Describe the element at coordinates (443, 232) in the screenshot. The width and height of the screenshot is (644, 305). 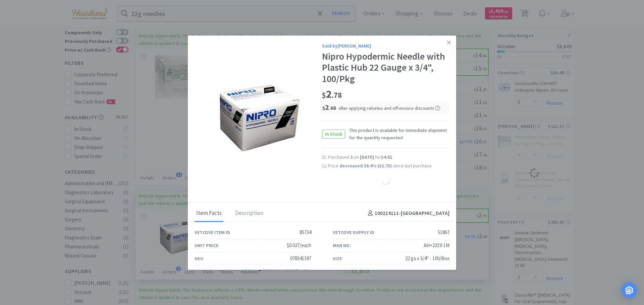
I see `div: 51867` at that location.